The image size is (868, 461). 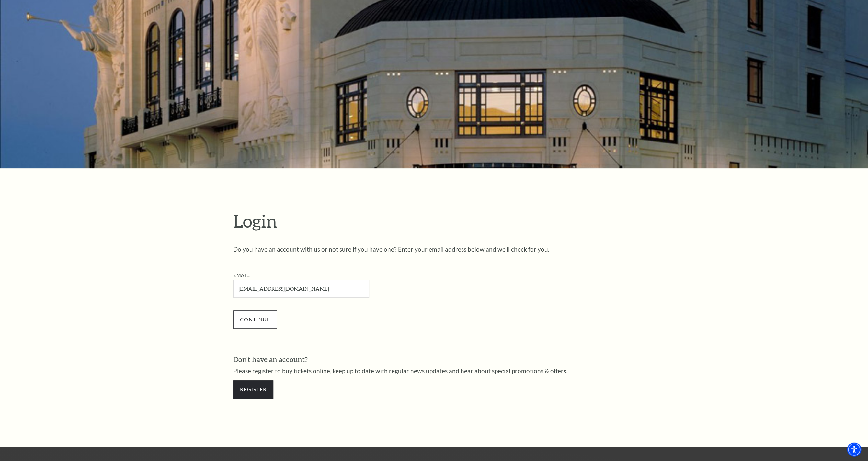 What do you see at coordinates (302, 289) in the screenshot?
I see `input: Required` at bounding box center [302, 289].